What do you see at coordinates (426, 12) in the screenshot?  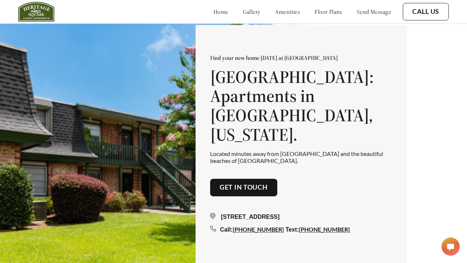 I see `button: Call Us` at bounding box center [426, 12].